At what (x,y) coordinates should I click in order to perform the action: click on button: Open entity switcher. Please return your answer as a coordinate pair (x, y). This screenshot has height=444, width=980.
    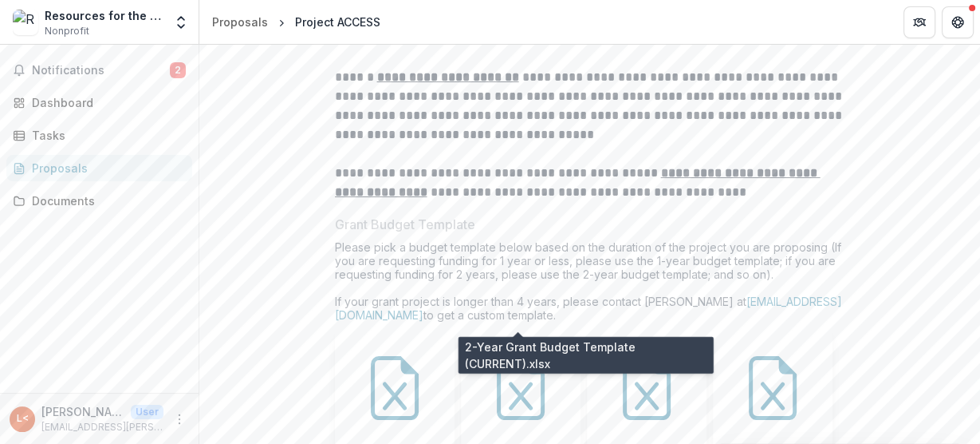
    Looking at the image, I should click on (181, 23).